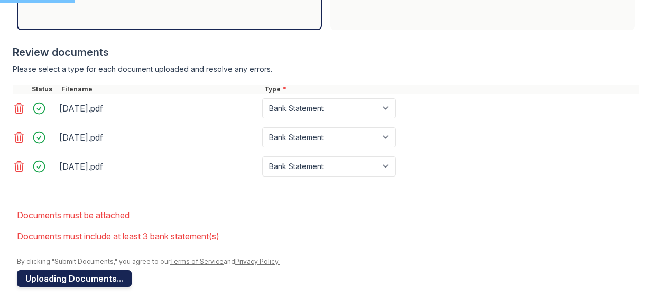 Image resolution: width=656 pixels, height=297 pixels. Describe the element at coordinates (258, 261) in the screenshot. I see `a: Privacy Policy.` at that location.